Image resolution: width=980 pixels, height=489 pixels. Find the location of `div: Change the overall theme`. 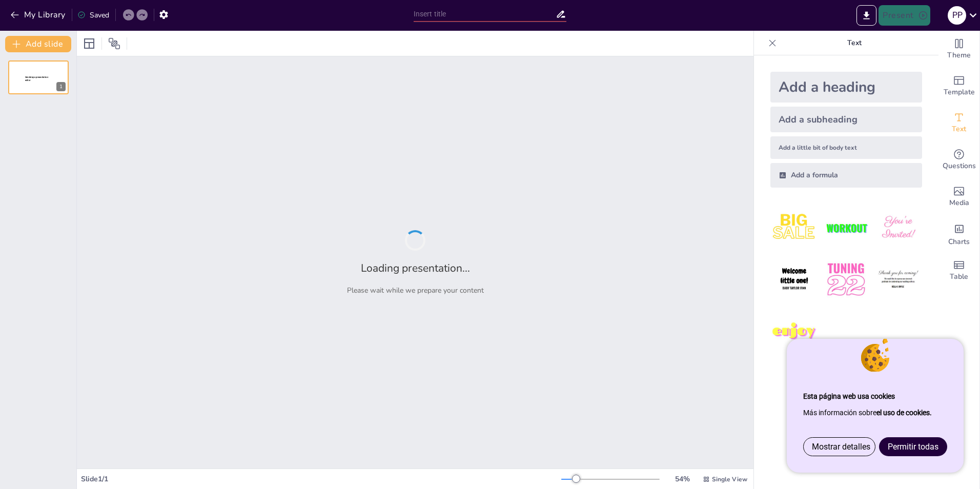

div: Change the overall theme is located at coordinates (959, 49).